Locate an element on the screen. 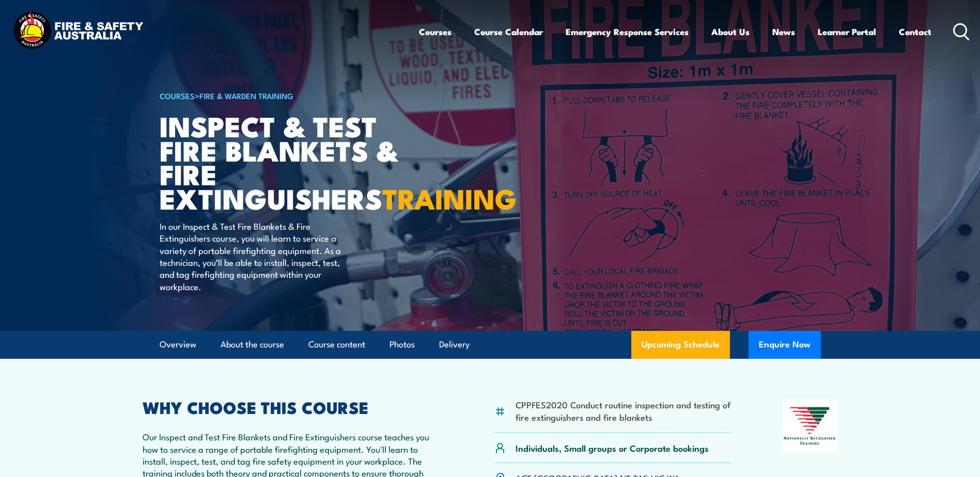 This screenshot has height=477, width=980. button: Enquire Now is located at coordinates (785, 345).